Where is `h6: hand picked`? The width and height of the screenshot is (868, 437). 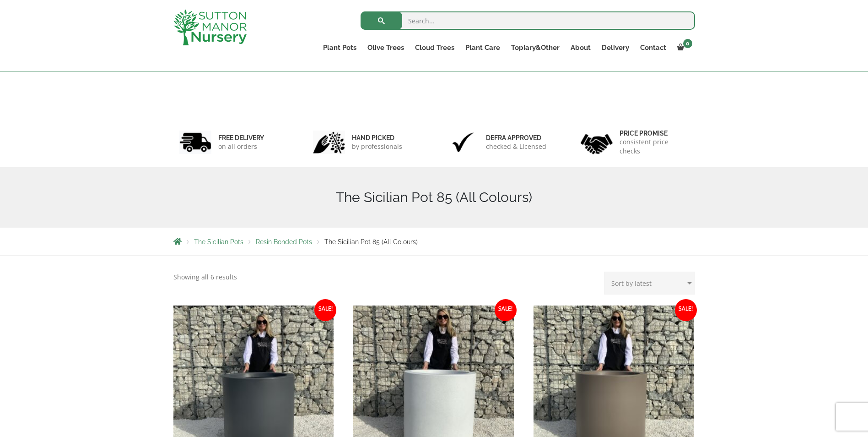 h6: hand picked is located at coordinates (377, 138).